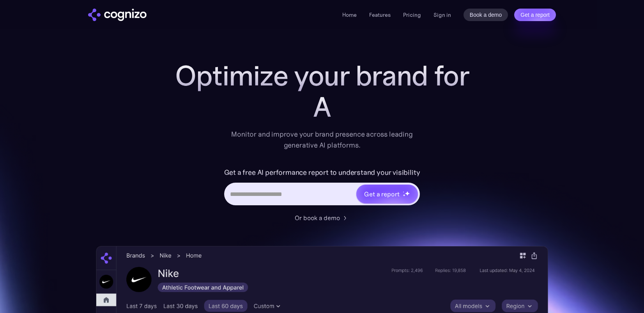 This screenshot has width=644, height=313. I want to click on a: Sign in, so click(442, 15).